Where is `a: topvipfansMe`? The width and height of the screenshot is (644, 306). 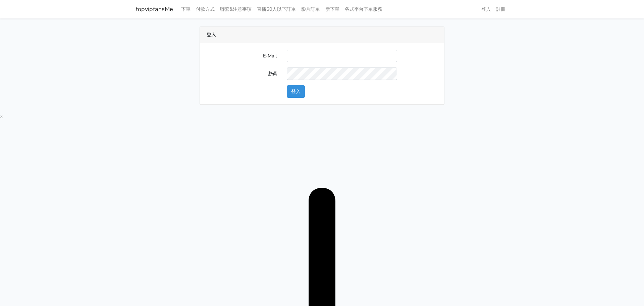 a: topvipfansMe is located at coordinates (154, 9).